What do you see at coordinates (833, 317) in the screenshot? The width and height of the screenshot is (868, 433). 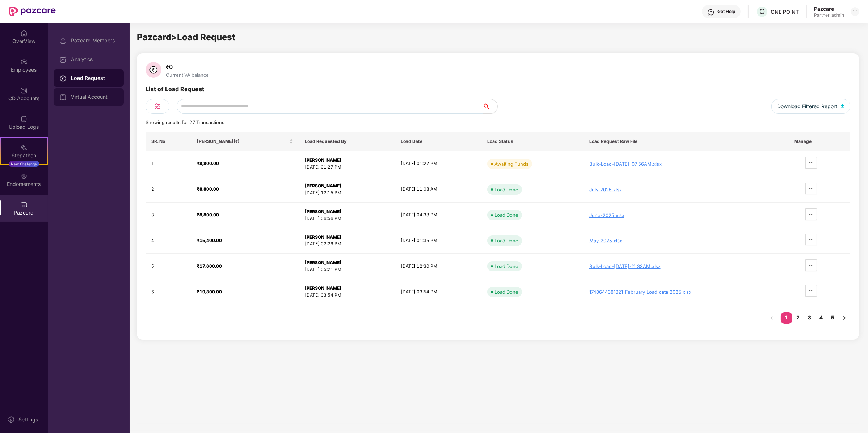 I see `a: 5` at bounding box center [833, 317].